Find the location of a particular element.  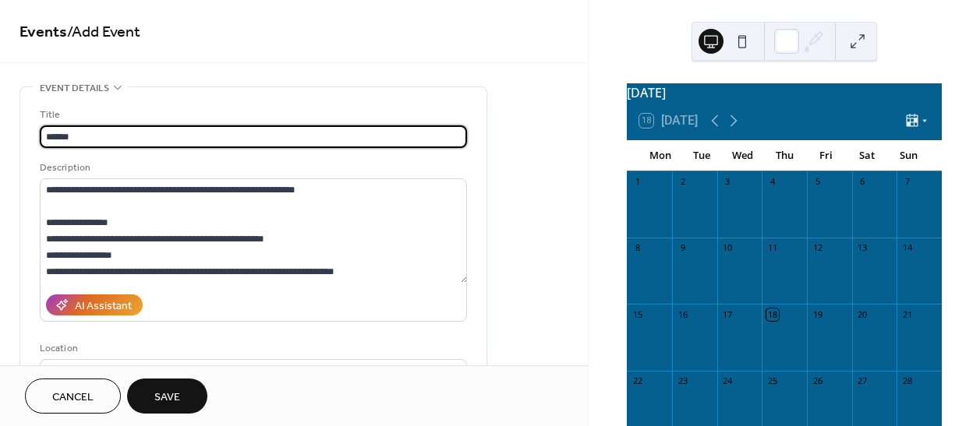

div: 1 is located at coordinates (637, 181).